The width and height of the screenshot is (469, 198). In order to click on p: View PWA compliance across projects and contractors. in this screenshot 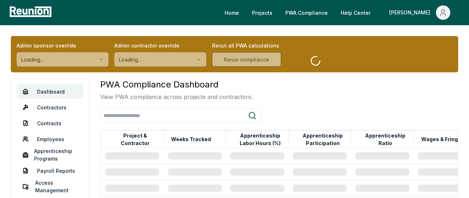, I will do `click(177, 97)`.